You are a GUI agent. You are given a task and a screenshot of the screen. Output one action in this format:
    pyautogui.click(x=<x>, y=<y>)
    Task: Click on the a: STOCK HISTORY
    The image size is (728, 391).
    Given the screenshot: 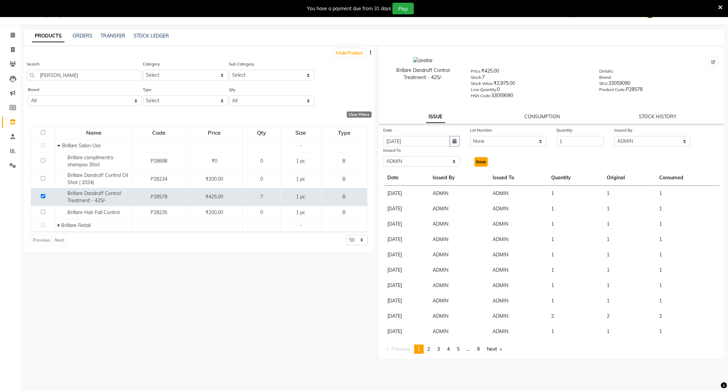 What is the action you would take?
    pyautogui.click(x=658, y=117)
    